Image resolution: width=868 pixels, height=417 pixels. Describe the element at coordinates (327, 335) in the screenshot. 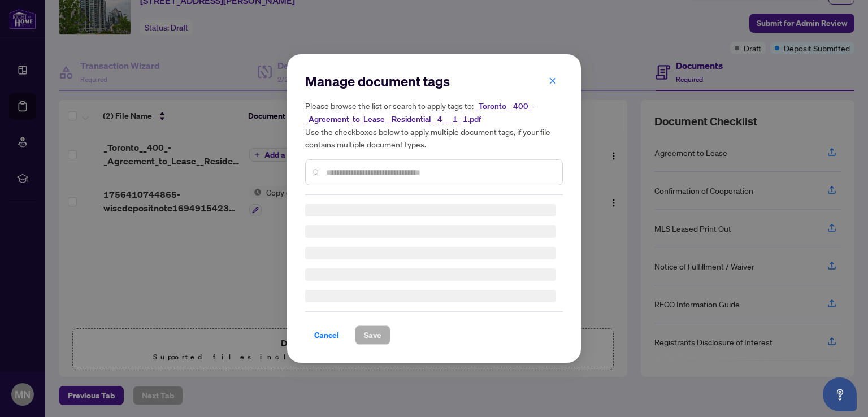

I see `span: Cancel` at that location.